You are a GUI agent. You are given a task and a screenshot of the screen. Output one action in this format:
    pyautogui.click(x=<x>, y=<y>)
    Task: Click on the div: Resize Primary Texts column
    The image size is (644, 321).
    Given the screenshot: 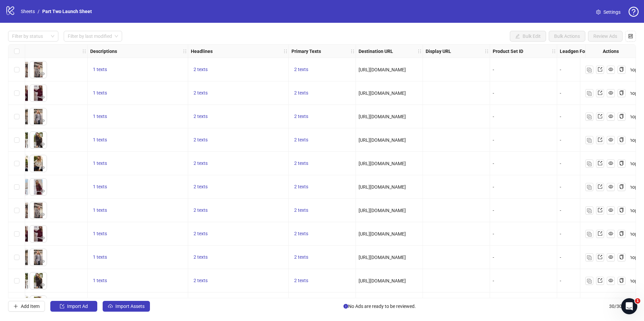 What is the action you would take?
    pyautogui.click(x=355, y=51)
    